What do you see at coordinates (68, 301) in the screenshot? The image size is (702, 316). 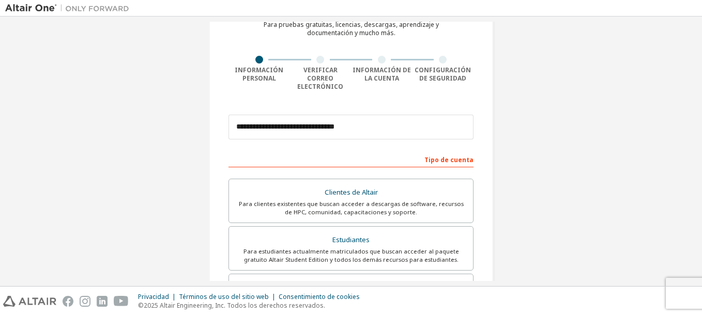 I see `img: facebook.svg` at bounding box center [68, 301].